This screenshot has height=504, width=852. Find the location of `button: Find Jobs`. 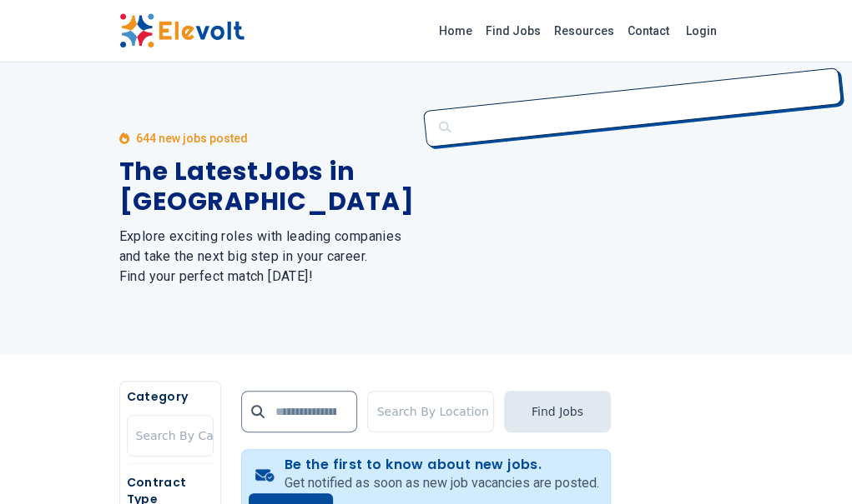

button: Find Jobs is located at coordinates (557, 411).